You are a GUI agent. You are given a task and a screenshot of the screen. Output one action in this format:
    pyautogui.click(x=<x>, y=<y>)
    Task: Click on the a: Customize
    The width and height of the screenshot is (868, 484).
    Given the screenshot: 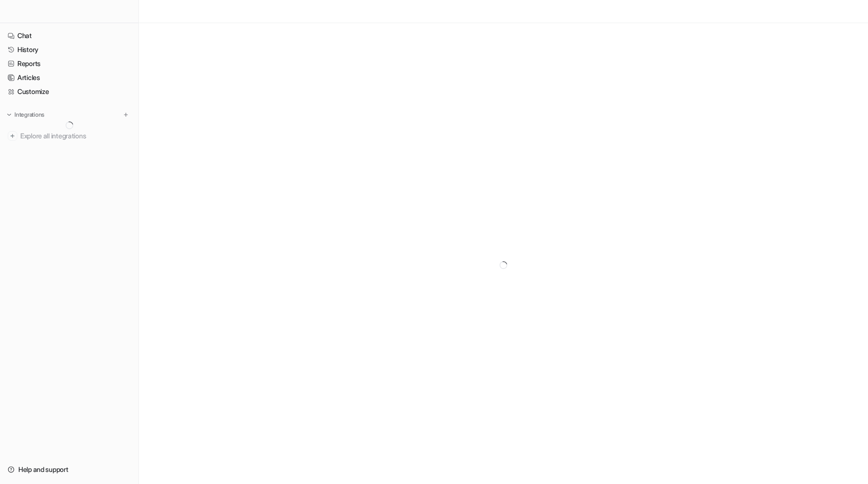 What is the action you would take?
    pyautogui.click(x=69, y=92)
    